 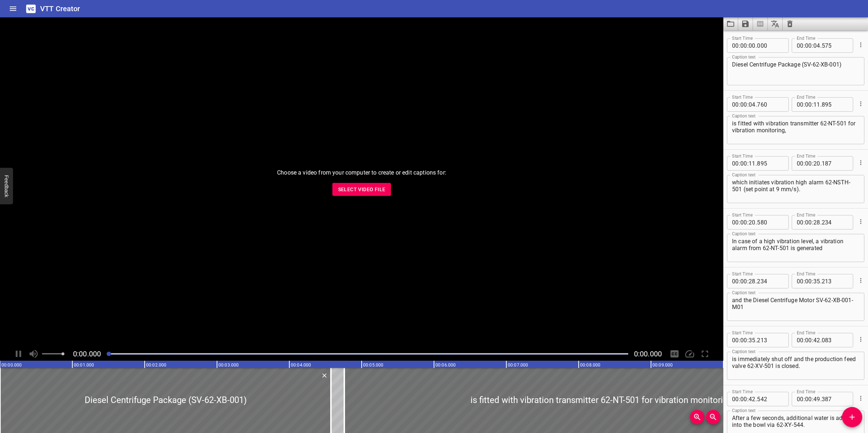 I want to click on div: Playback Speed, so click(x=689, y=354).